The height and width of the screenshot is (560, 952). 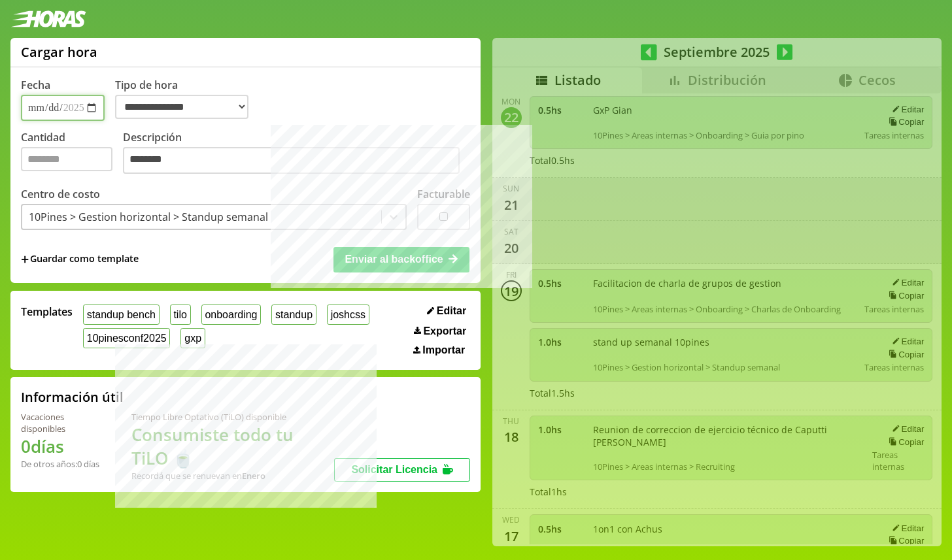 I want to click on input: Cantidad, so click(x=67, y=159).